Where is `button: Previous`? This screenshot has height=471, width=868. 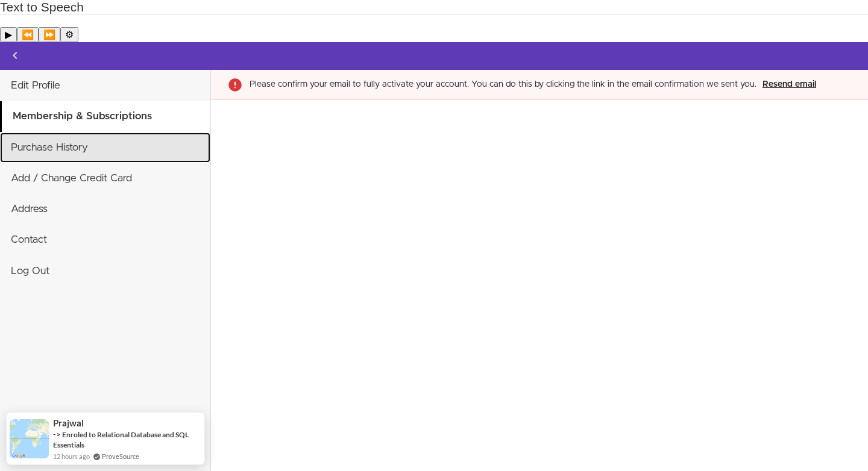
button: Previous is located at coordinates (28, 34).